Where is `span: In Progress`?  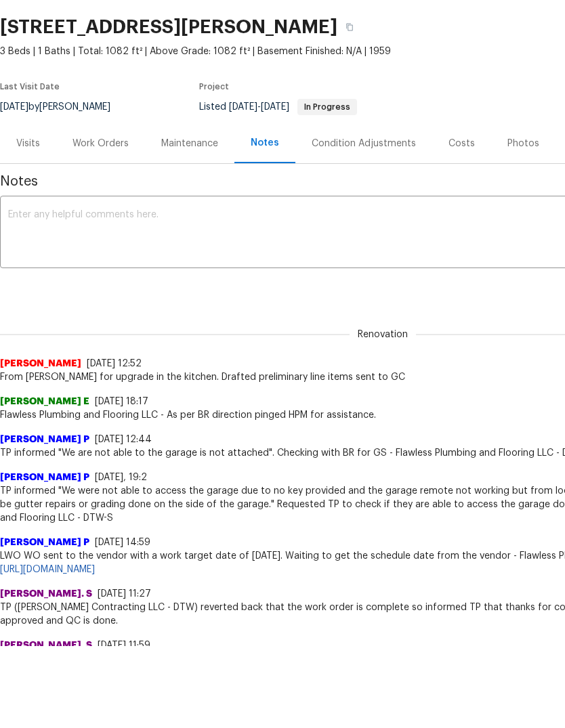 span: In Progress is located at coordinates (327, 107).